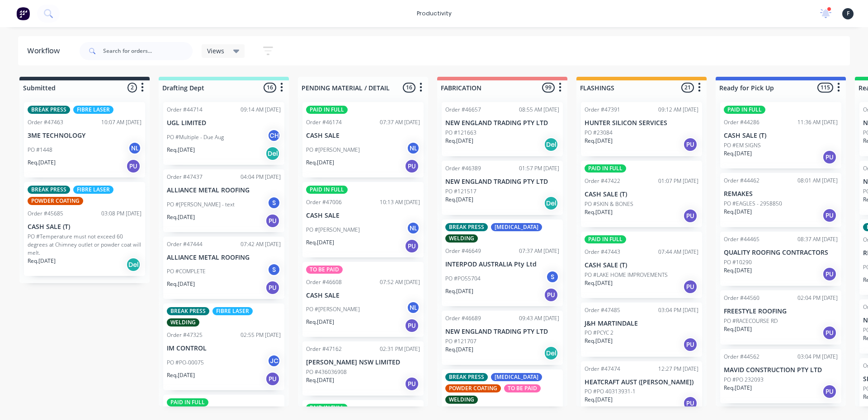 The width and height of the screenshot is (868, 420). What do you see at coordinates (323, 202) in the screenshot?
I see `div: Order #47006` at bounding box center [323, 202].